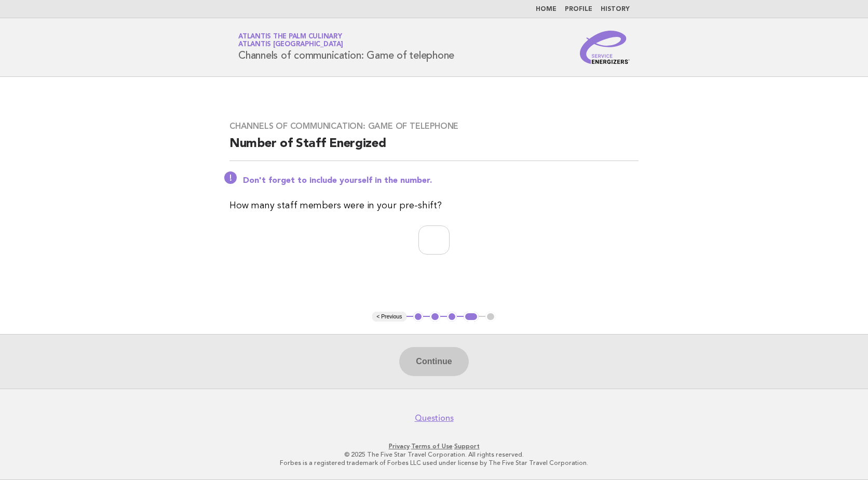 The image size is (868, 480). Describe the element at coordinates (432, 446) in the screenshot. I see `a: Terms of Use` at that location.